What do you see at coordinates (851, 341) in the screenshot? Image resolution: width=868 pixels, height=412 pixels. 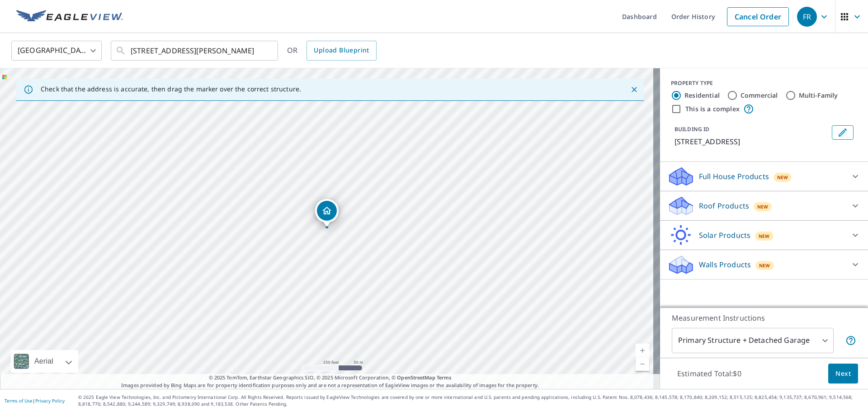 I see `span: Your report will include the primary structure and a detached garage if one exists.` at bounding box center [851, 341].